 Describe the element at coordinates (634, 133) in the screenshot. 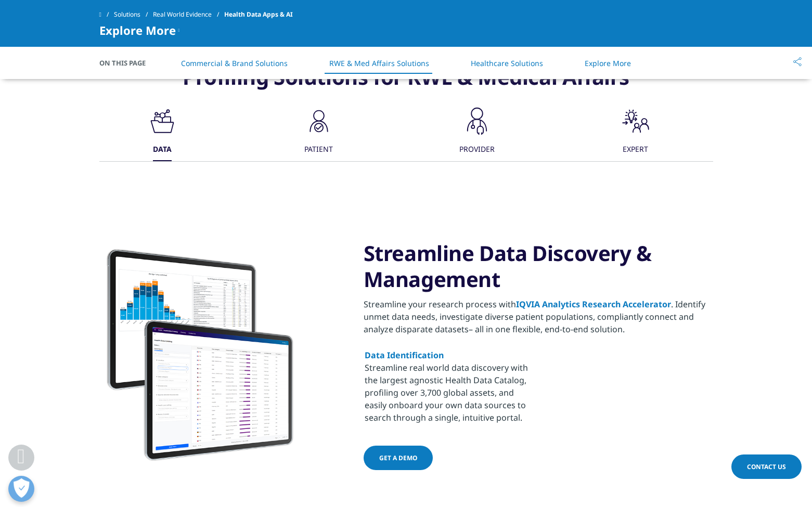

I see `button: EXPERT` at that location.